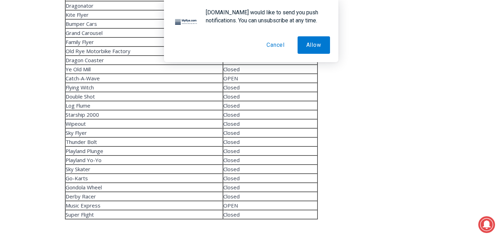 This screenshot has width=502, height=240. I want to click on button: Cancel, so click(275, 45).